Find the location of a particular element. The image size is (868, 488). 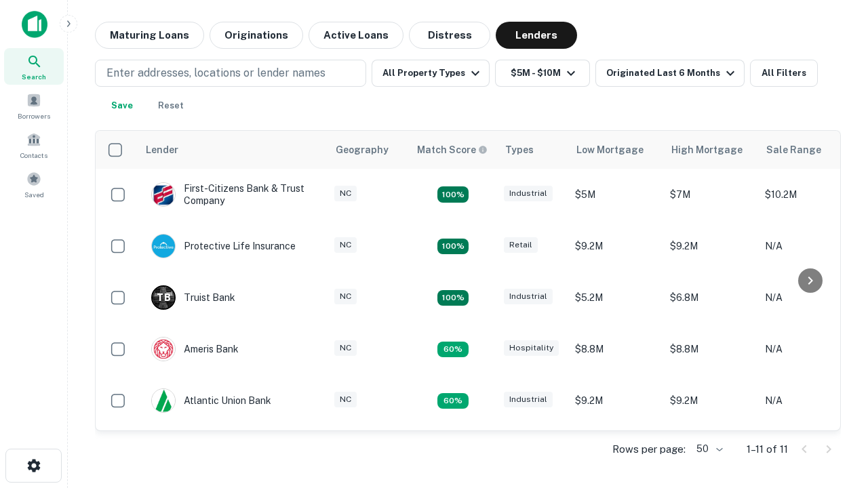

span: Search is located at coordinates (34, 76).